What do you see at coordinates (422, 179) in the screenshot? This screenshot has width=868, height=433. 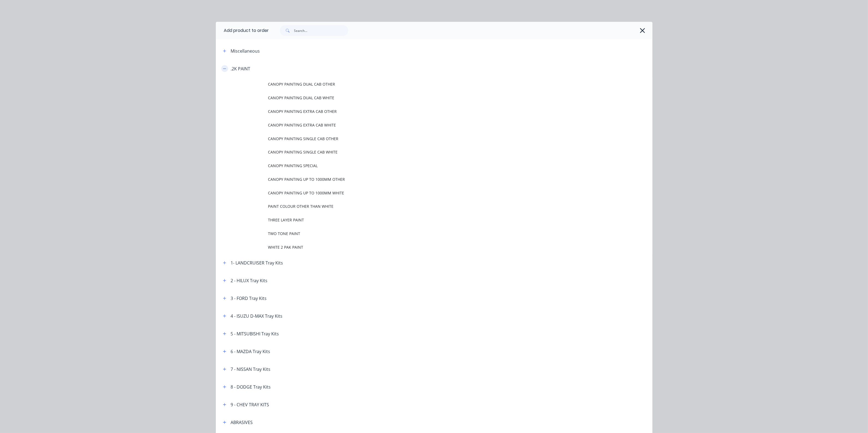 I see `span: CANOPY PAINTING UP TO 1000MM OTHER` at bounding box center [422, 179].